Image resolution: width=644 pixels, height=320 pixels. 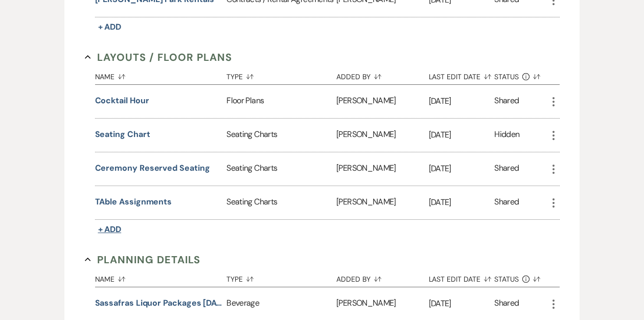 I want to click on div: Floor Plans, so click(x=281, y=101).